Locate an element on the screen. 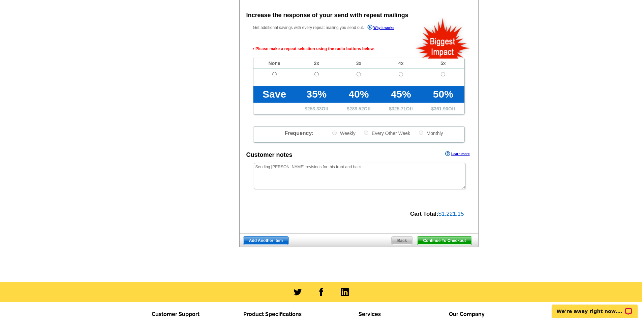 Image resolution: width=642 pixels, height=318 pixels. span: 289.52 is located at coordinates (356, 109).